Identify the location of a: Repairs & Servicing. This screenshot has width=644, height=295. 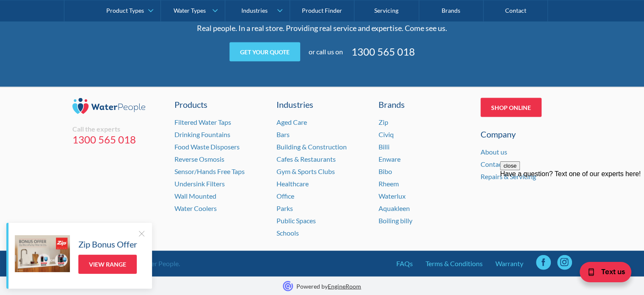
(508, 176).